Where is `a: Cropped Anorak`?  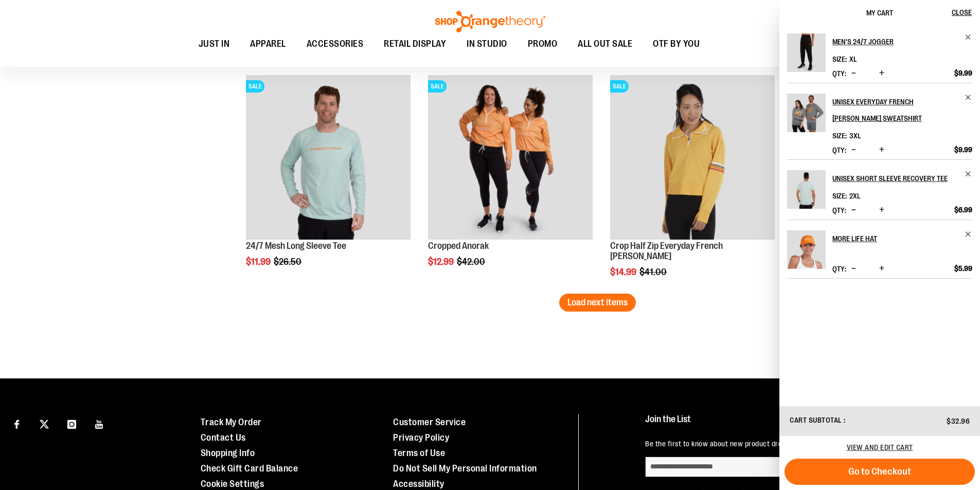 a: Cropped Anorak is located at coordinates (458, 246).